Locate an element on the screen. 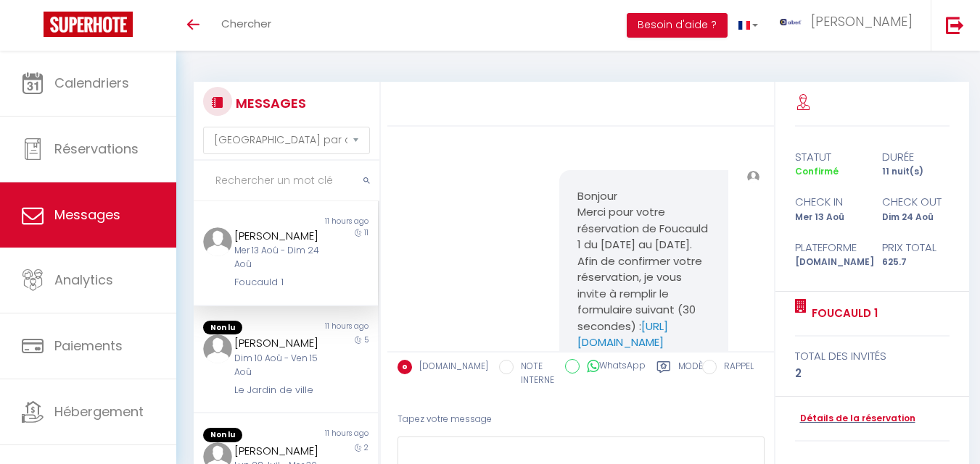 This screenshot has height=464, width=980. img: logout is located at coordinates (954, 24).